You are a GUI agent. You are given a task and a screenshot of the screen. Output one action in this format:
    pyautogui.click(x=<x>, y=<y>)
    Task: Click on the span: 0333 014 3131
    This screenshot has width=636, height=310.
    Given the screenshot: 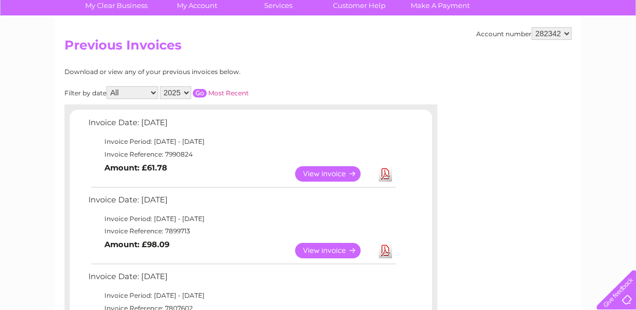 What is the action you would take?
    pyautogui.click(x=472, y=12)
    